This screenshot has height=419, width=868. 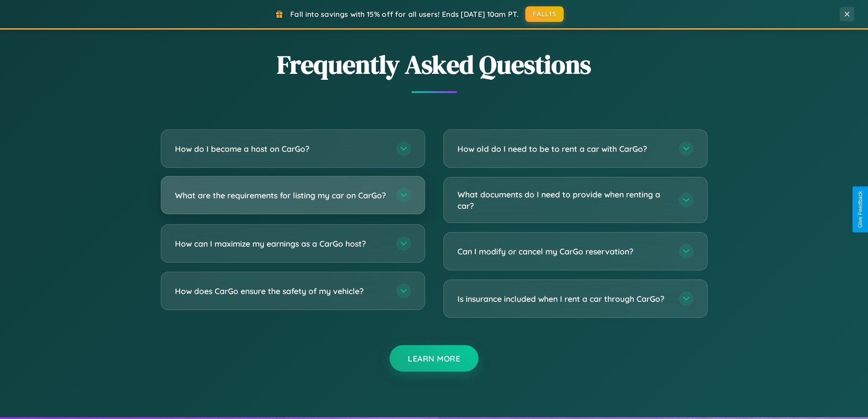 I want to click on h2: Frequently Asked Questions, so click(x=434, y=64).